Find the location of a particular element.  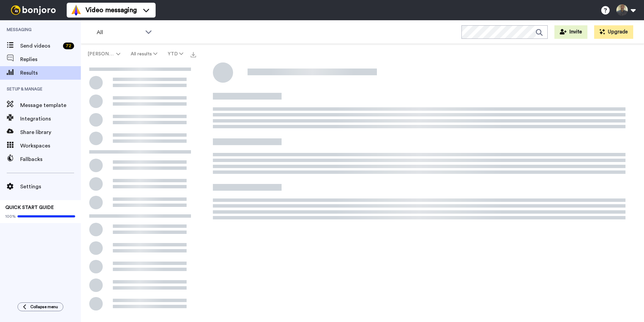

span: Settings is located at coordinates (51, 187).